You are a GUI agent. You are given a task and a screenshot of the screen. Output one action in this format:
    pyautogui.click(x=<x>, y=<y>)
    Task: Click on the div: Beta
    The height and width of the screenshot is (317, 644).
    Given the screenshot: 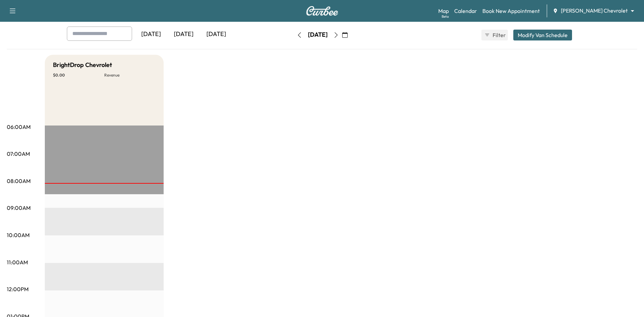 What is the action you would take?
    pyautogui.click(x=445, y=16)
    